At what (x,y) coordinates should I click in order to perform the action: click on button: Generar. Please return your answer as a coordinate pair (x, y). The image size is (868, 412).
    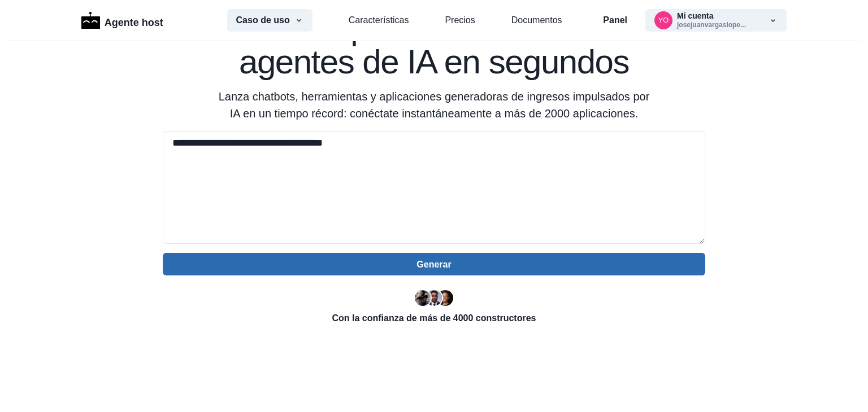
    Looking at the image, I should click on (434, 264).